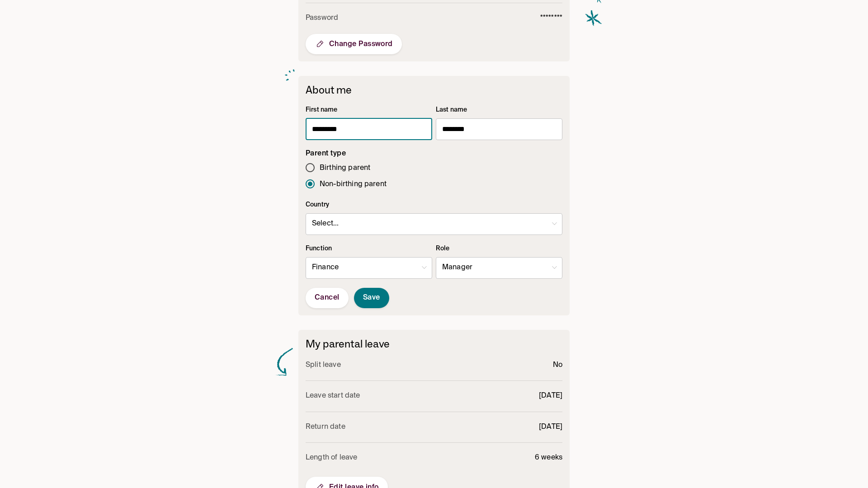 The width and height of the screenshot is (868, 488). I want to click on p: Length of leave, so click(331, 458).